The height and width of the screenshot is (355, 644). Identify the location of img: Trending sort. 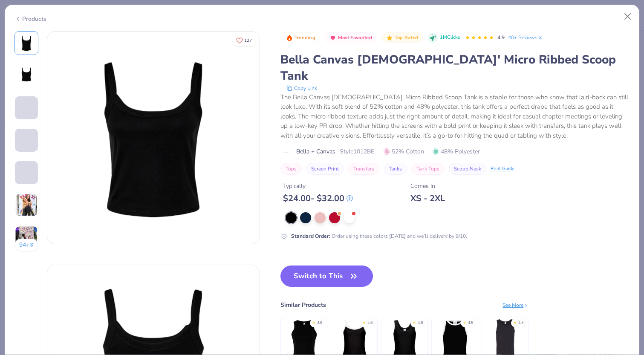
(289, 38).